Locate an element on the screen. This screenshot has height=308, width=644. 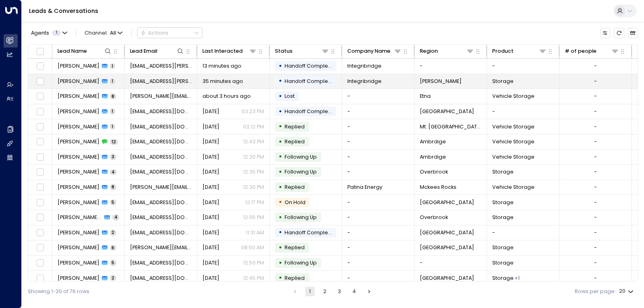
span: bkrills@wpxi.com is located at coordinates (161, 127).